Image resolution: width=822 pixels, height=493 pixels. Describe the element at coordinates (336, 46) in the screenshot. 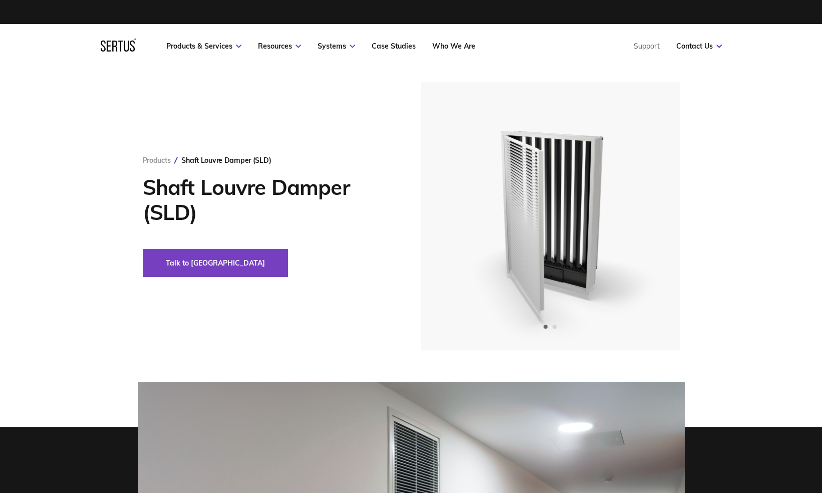

I see `a: Systems` at that location.